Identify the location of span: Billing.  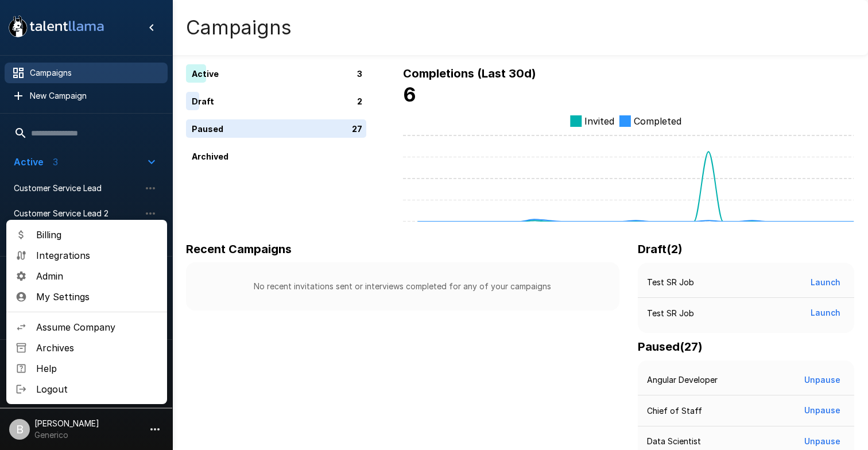
(97, 235).